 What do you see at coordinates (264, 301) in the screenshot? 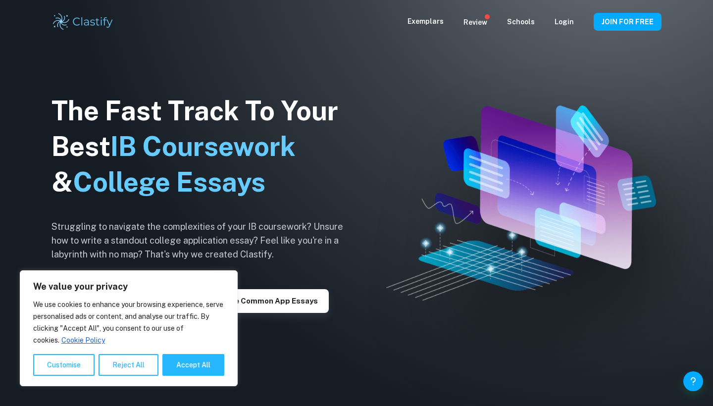
I see `button: Explore Common App essays` at bounding box center [264, 301].